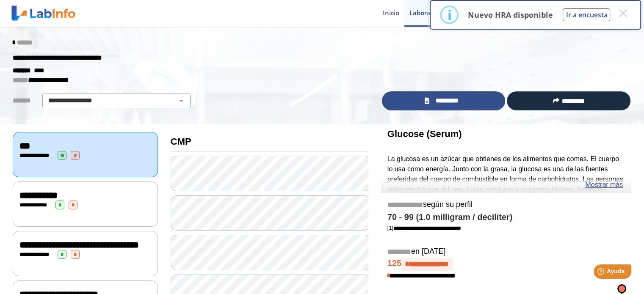  What do you see at coordinates (509, 15) in the screenshot?
I see `p: Nuevo HRA disponible` at bounding box center [509, 15].